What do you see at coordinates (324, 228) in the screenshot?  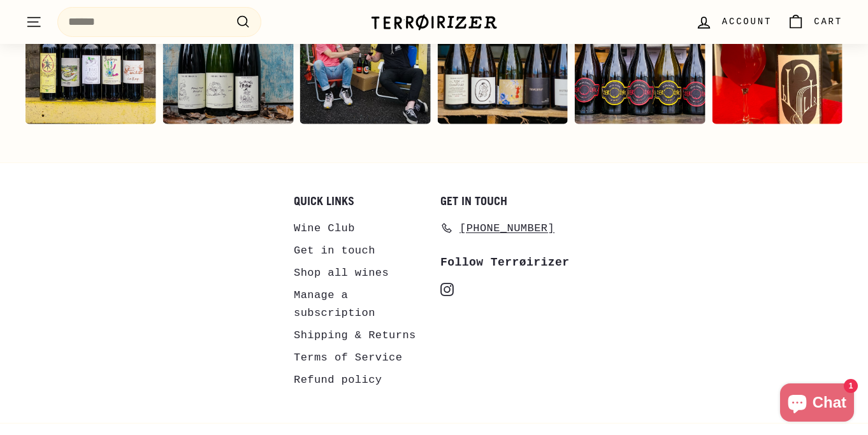 I see `a: Wine Club` at bounding box center [324, 228].